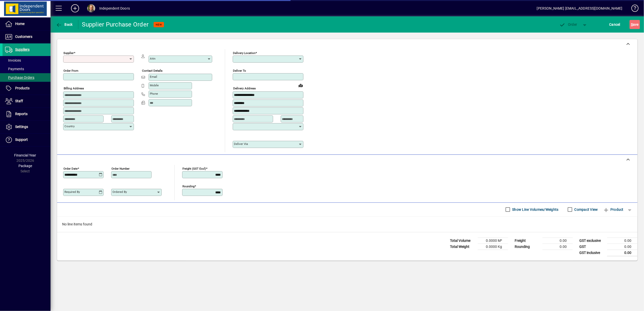 The height and width of the screenshot is (311, 644). Describe the element at coordinates (154, 94) in the screenshot. I see `mat-label: Phone` at that location.